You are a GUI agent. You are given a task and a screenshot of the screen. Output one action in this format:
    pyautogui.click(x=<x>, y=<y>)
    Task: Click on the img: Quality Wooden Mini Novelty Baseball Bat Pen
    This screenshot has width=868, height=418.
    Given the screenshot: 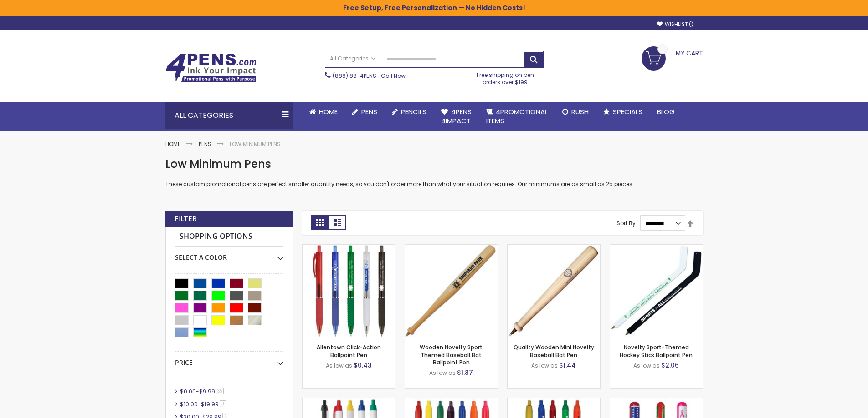 What is the action you would take?
    pyautogui.click(x=554, y=291)
    